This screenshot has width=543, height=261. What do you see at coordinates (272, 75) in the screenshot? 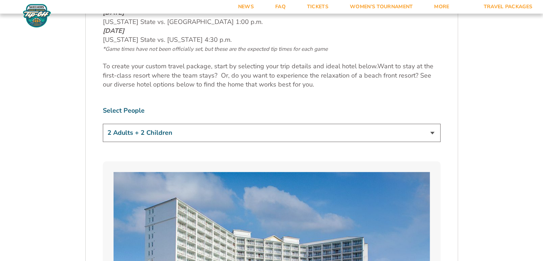
I see `p: Want to stay at the first-class resort where the team stays? Or, do you want to experience the re...` at bounding box center [272, 75].